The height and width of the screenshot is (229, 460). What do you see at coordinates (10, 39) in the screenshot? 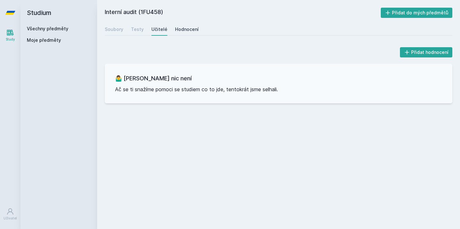
I see `div: Study` at bounding box center [10, 39].